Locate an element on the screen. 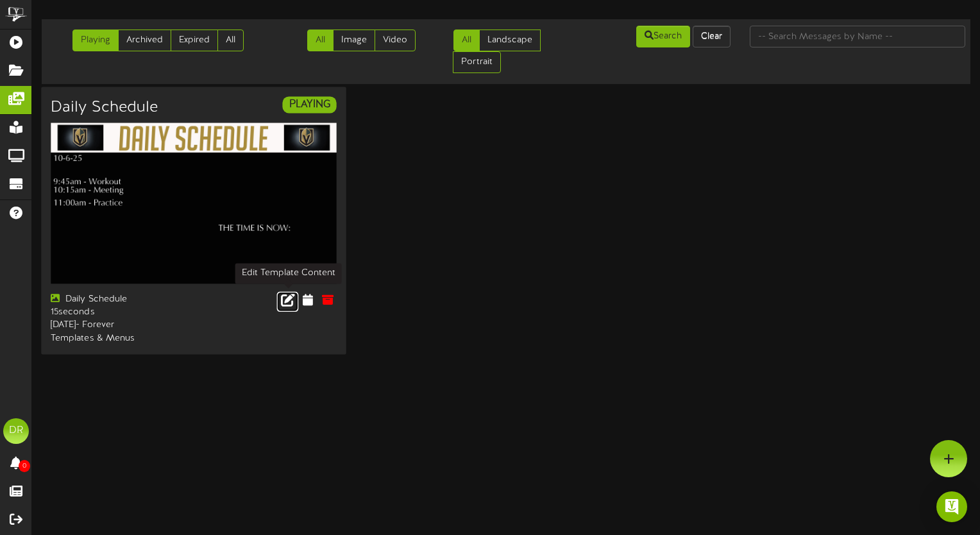 The width and height of the screenshot is (980, 535). a: Playing is located at coordinates (96, 40).